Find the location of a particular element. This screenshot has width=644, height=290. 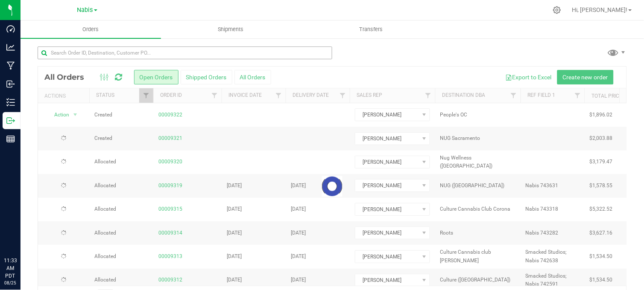

span: Orders is located at coordinates (91, 30).